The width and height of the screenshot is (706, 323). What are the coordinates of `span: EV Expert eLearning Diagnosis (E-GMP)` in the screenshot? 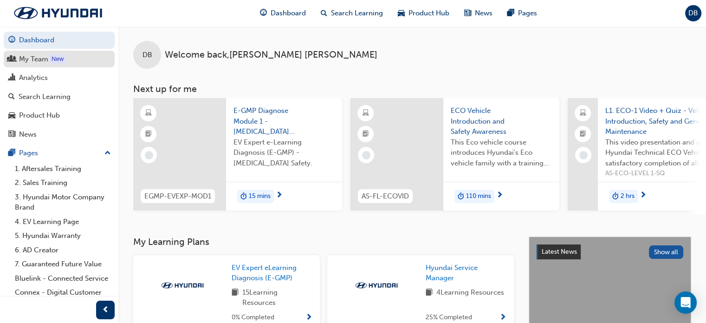 It's located at (264, 272).